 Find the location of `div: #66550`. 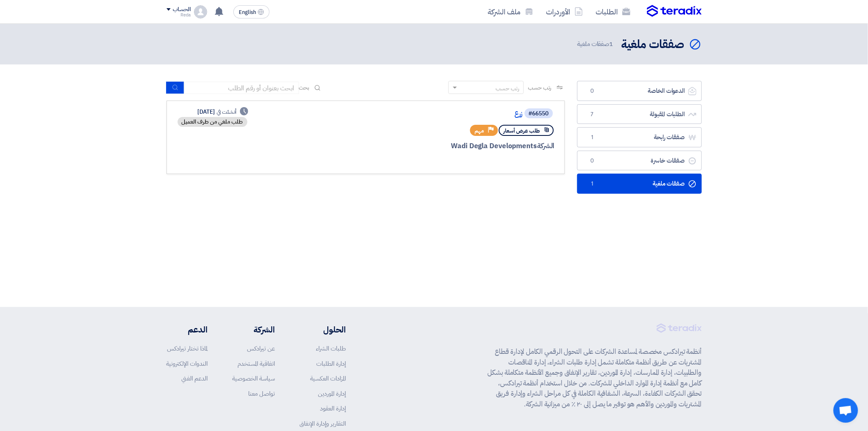

div: #66550 is located at coordinates (539, 113).